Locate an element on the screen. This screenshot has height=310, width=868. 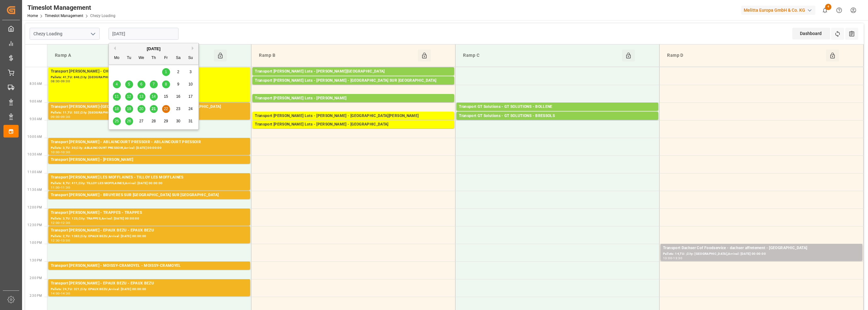
a: Timeslot Management is located at coordinates (64, 16).